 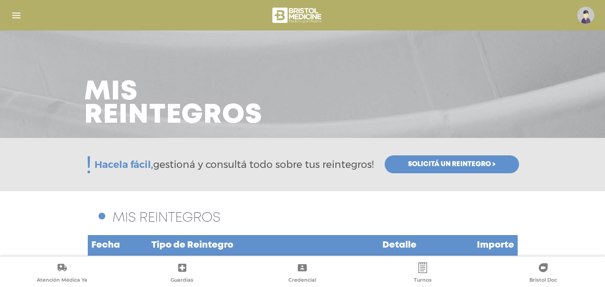 I want to click on span: Credencial, so click(x=302, y=281).